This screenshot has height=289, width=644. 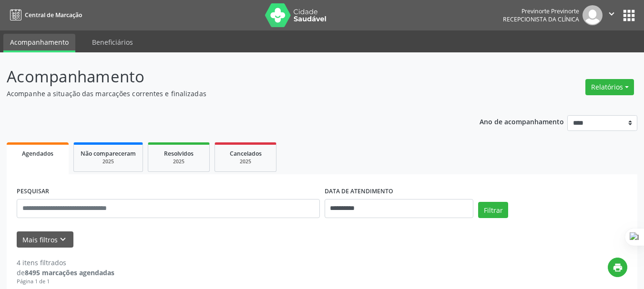 I want to click on i: keyboard_arrow_down, so click(x=63, y=239).